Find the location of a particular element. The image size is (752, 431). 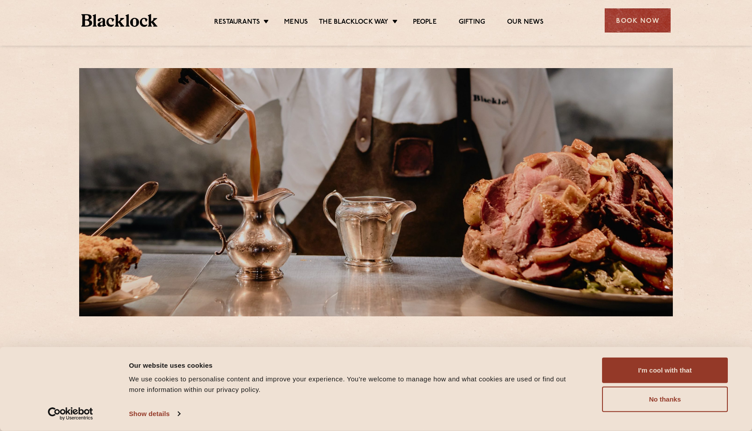

a: Restaurants is located at coordinates (237, 23).